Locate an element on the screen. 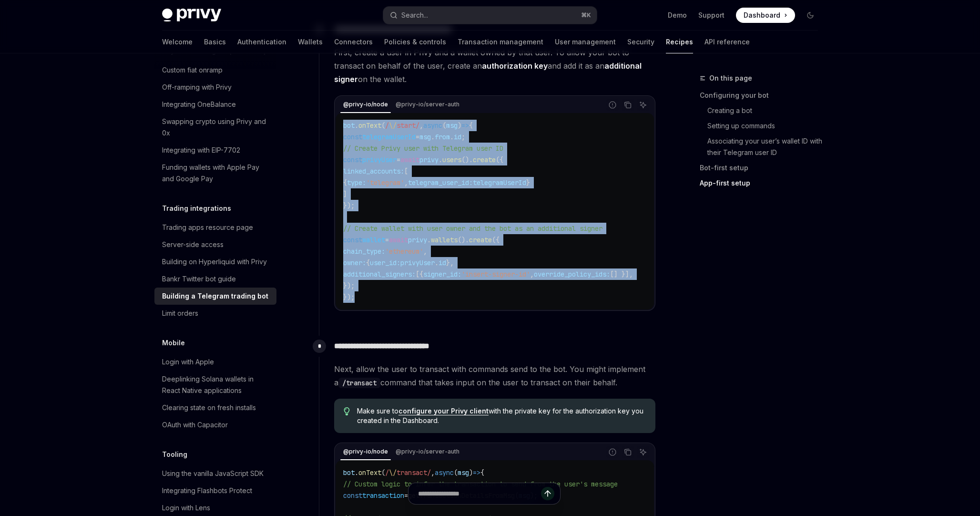  a: OAuth with Capacitor is located at coordinates (215, 425).